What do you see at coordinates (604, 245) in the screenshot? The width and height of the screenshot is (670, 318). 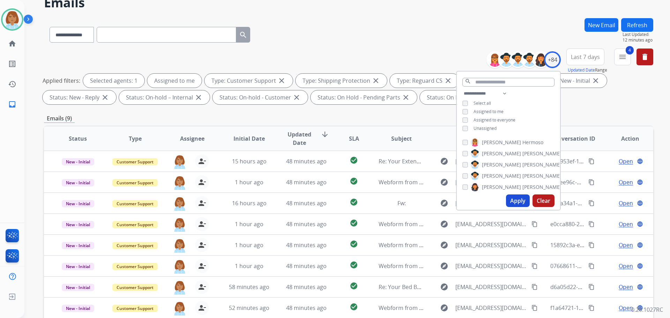 I see `span: 15892c3a-eeb5-4bd1-a89b-02198fd70a9f` at bounding box center [604, 245].